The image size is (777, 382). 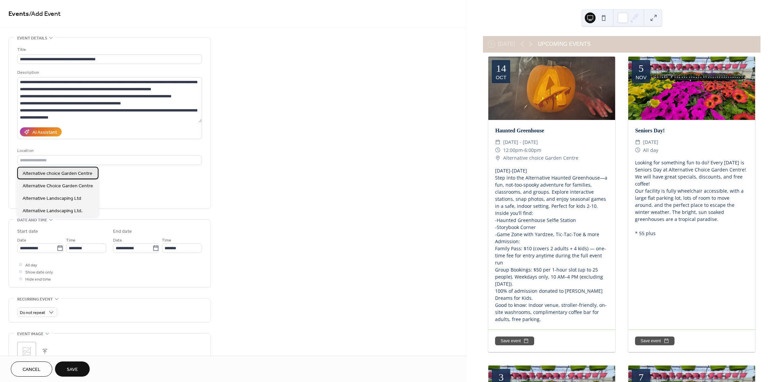 What do you see at coordinates (38, 279) in the screenshot?
I see `span: Hide end time` at bounding box center [38, 279].